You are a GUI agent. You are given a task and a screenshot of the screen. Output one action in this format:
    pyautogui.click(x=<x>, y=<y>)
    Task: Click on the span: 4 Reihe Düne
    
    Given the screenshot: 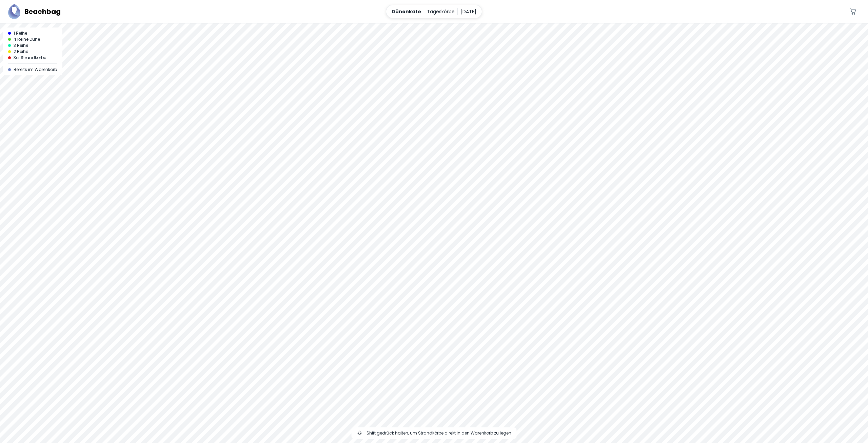 What is the action you would take?
    pyautogui.click(x=27, y=40)
    